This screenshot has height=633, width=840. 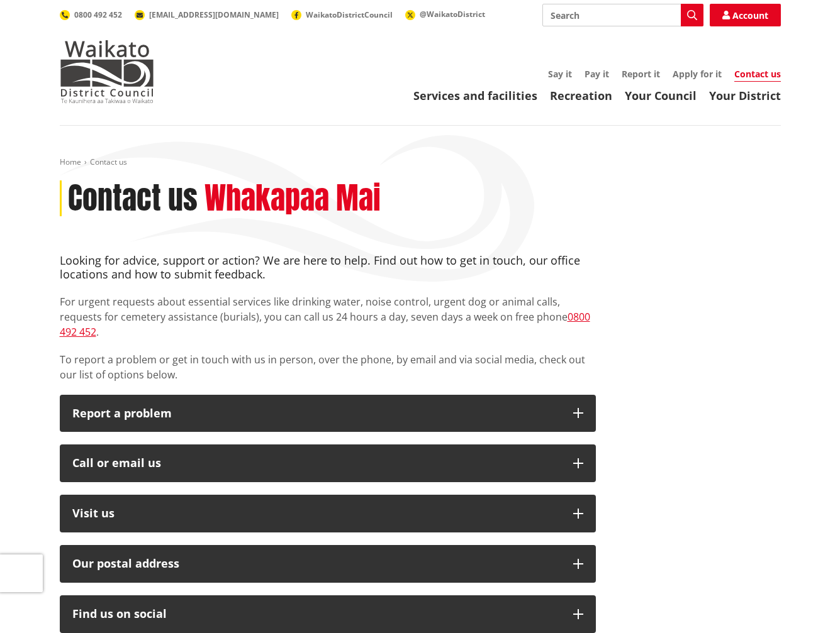 What do you see at coordinates (341, 15) in the screenshot?
I see `a: WaikatoDistrictCouncil` at bounding box center [341, 15].